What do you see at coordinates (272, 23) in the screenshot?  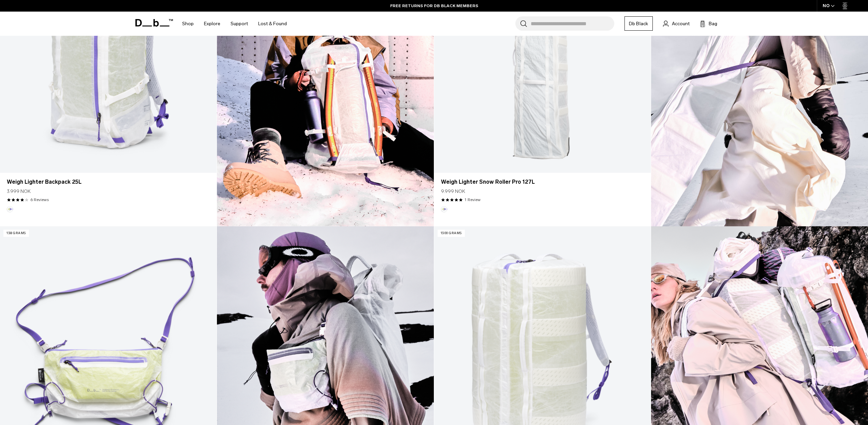 I see `a: Lost & Found` at bounding box center [272, 23].